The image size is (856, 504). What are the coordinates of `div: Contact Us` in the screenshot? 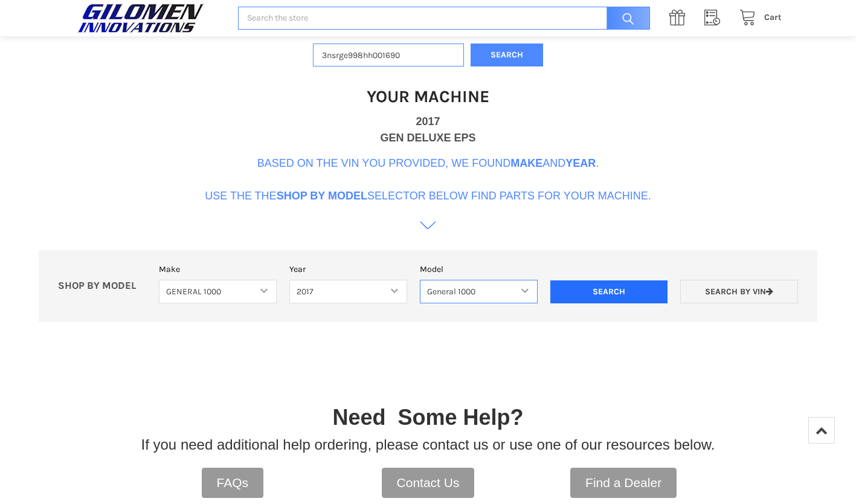 It's located at (428, 483).